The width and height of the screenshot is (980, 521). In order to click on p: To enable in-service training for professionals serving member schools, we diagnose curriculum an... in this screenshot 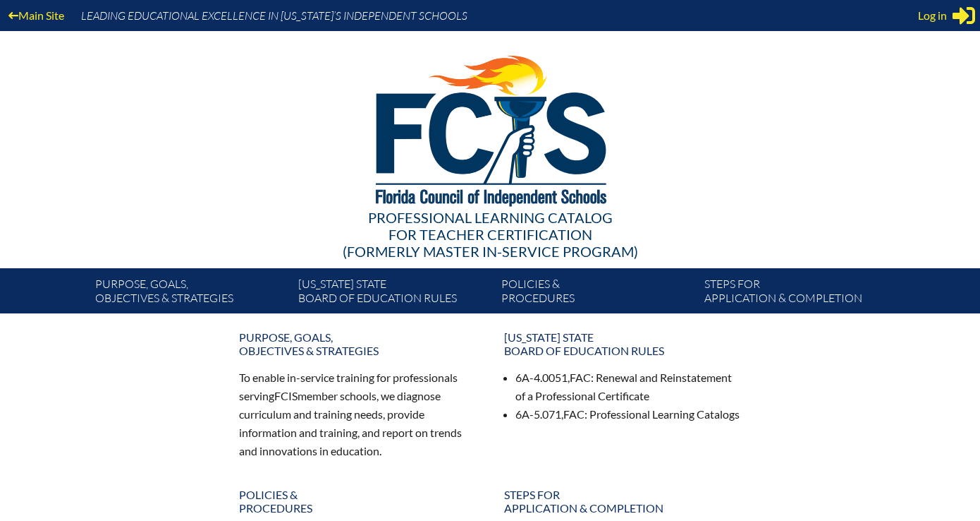, I will do `click(357, 414)`.